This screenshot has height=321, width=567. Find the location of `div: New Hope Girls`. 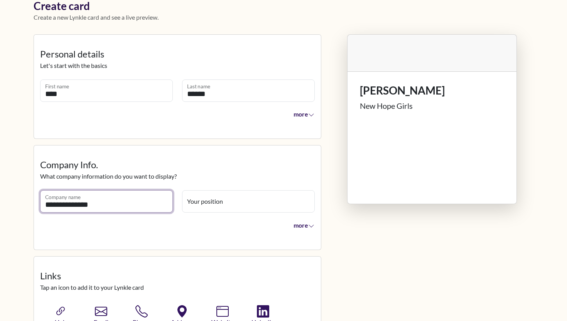

div: New Hope Girls is located at coordinates (432, 106).